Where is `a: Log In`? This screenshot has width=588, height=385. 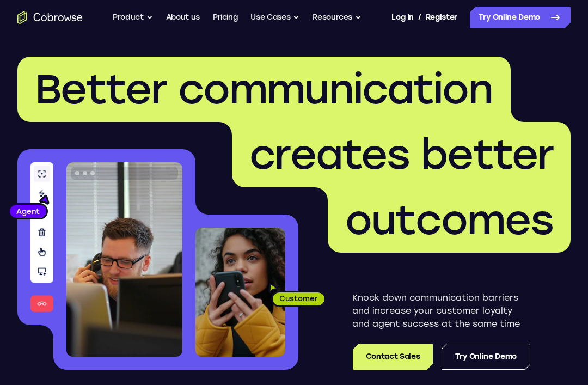
a: Log In is located at coordinates (403, 18).